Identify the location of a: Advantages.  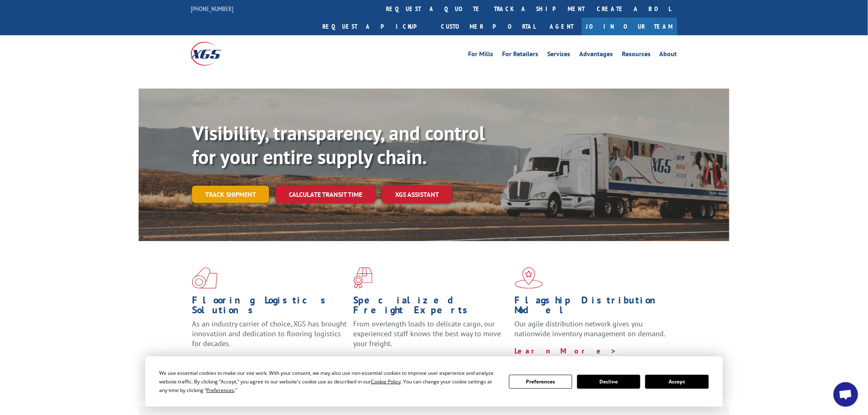
(596, 55).